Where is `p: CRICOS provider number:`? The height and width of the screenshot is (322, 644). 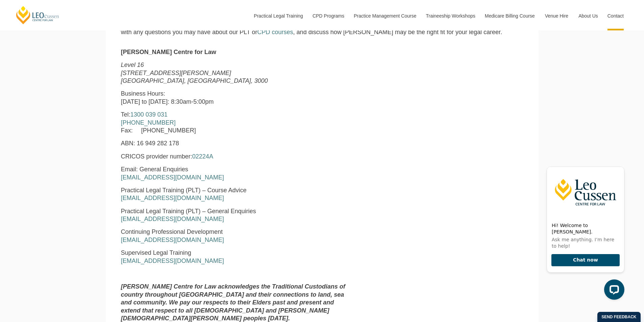
p: CRICOS provider number: is located at coordinates (236, 157).